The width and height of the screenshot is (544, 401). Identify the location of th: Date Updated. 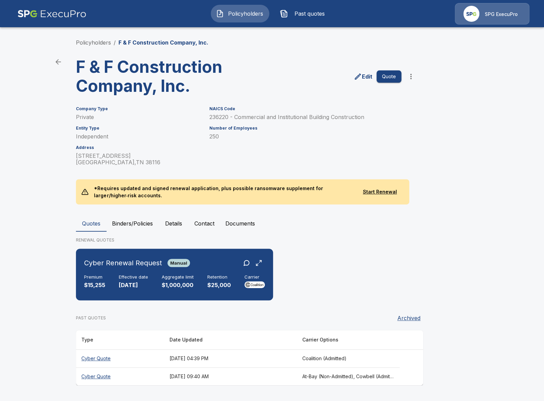
(230, 340).